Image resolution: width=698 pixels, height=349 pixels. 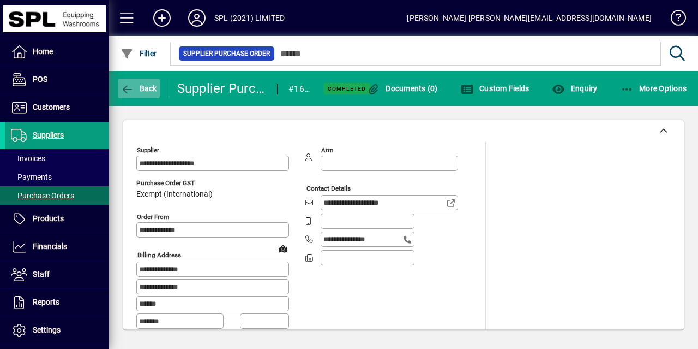 What do you see at coordinates (28, 158) in the screenshot?
I see `span: Invoices` at bounding box center [28, 158].